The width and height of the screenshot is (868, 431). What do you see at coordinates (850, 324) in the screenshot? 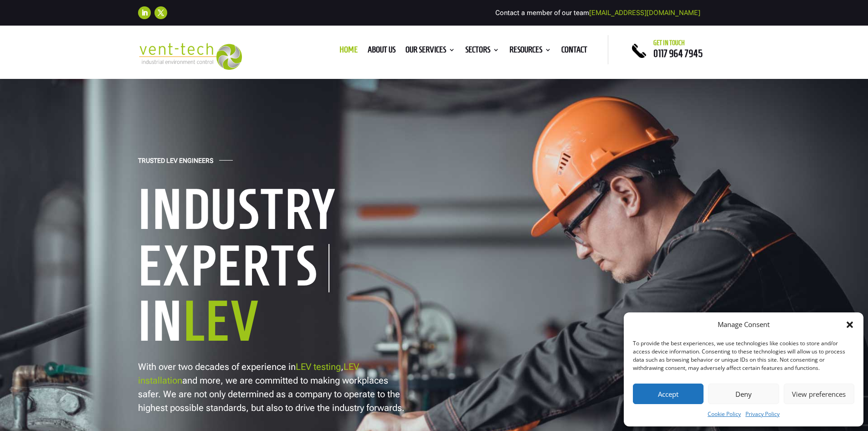
I see `div: Close dialog` at bounding box center [850, 324].